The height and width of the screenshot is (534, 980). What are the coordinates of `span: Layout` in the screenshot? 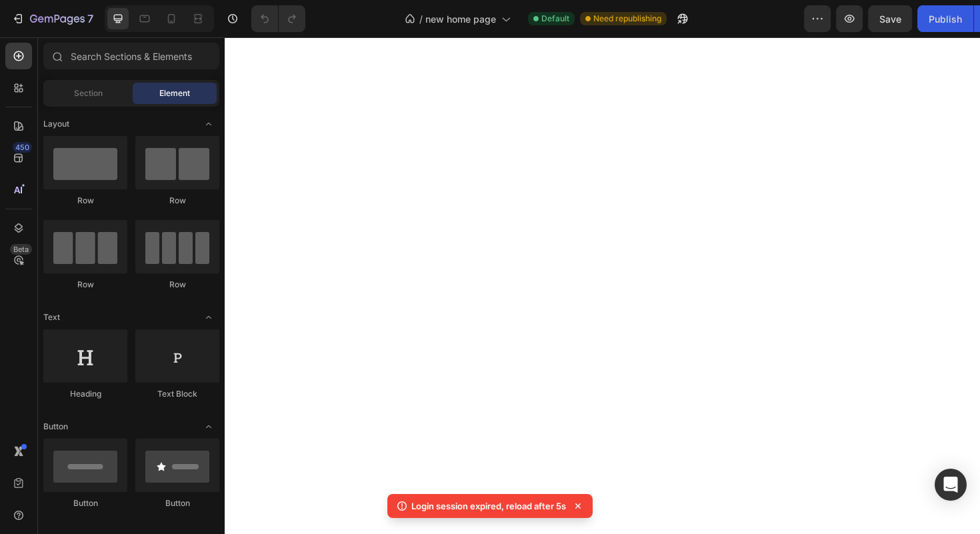 It's located at (56, 124).